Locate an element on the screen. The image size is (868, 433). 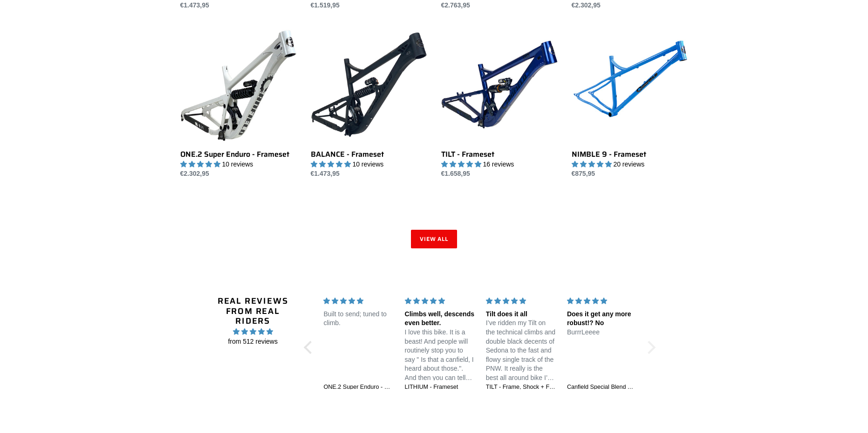
div: Does it get any more robust!? No is located at coordinates (602, 319).